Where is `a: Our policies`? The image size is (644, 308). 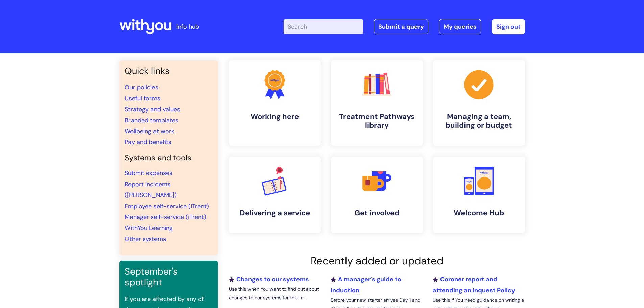
a: Our policies is located at coordinates (141, 87).